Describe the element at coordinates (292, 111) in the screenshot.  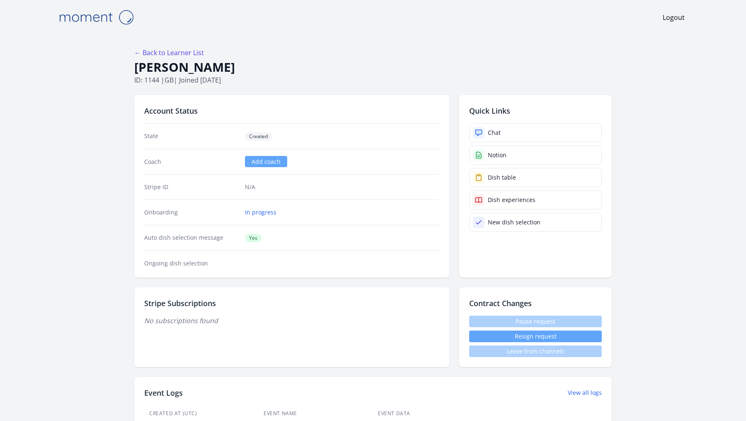
I see `h2: Account Status` at that location.